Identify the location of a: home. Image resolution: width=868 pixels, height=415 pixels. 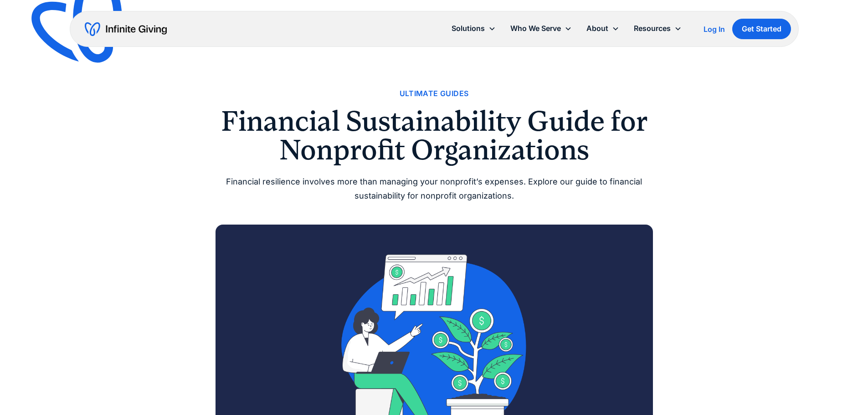
(126, 29).